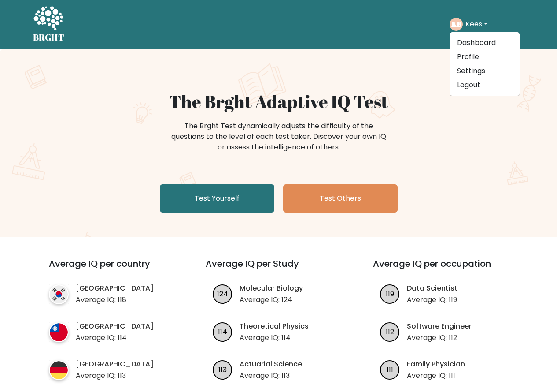 This screenshot has width=557, height=392. What do you see at coordinates (436, 364) in the screenshot?
I see `a: Family Physician` at bounding box center [436, 364].